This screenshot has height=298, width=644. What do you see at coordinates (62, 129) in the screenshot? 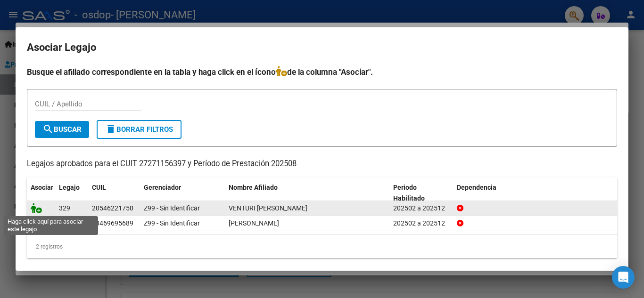
I see `button: Buscar` at bounding box center [62, 129].